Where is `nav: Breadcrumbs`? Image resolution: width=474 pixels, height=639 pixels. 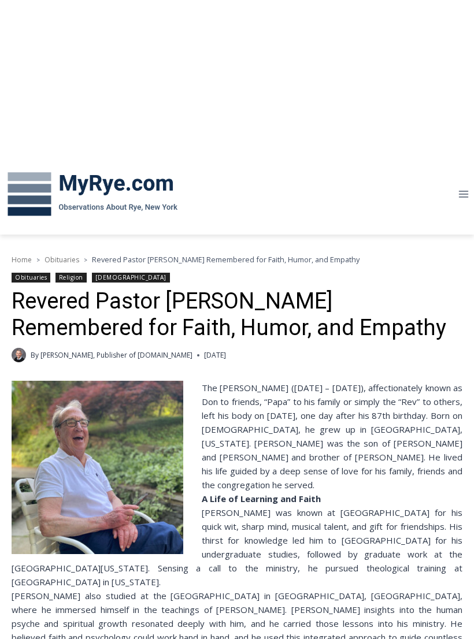
nav: Breadcrumbs is located at coordinates (237, 260).